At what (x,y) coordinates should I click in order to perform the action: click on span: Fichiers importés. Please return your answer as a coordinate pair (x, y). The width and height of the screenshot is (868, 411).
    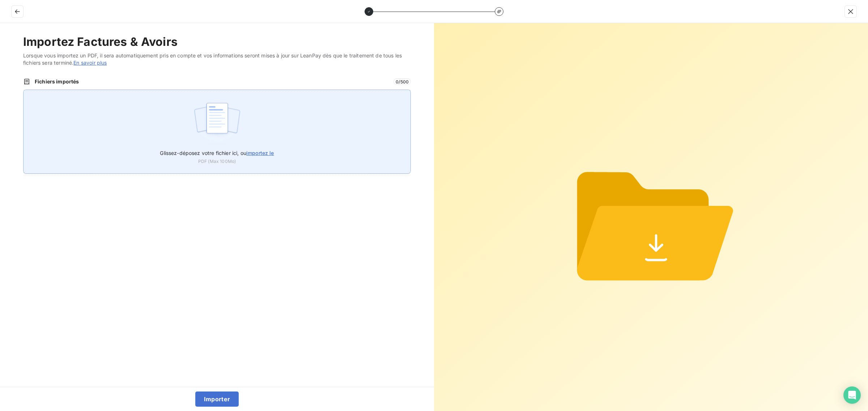
    Looking at the image, I should click on (212, 82).